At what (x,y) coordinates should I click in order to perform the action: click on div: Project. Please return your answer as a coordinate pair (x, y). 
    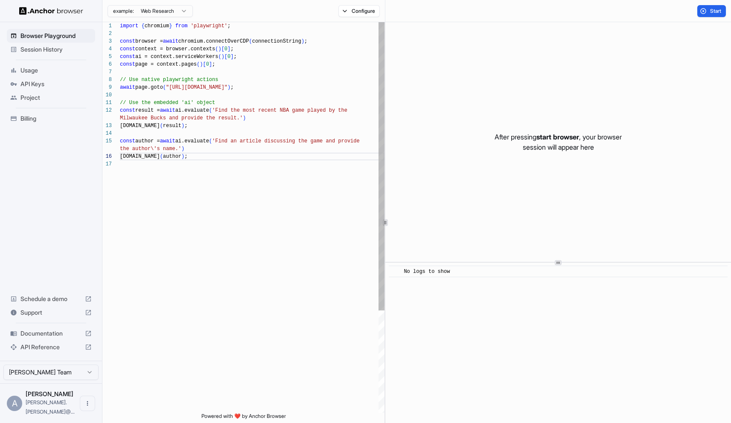
    Looking at the image, I should click on (51, 98).